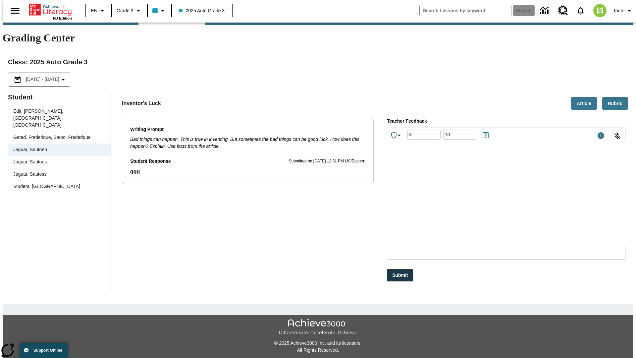  Describe the element at coordinates (615, 103) in the screenshot. I see `button: Rubric, Will open in new tab` at that location.